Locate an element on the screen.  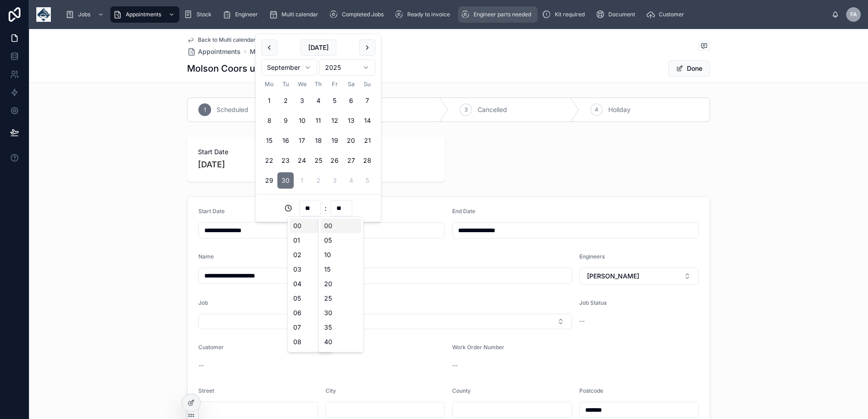
div: 35 is located at coordinates (341, 328).